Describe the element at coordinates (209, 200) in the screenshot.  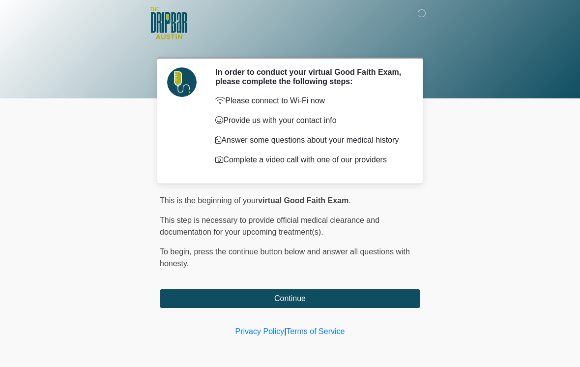
I see `span: This is the beginning of your` at that location.